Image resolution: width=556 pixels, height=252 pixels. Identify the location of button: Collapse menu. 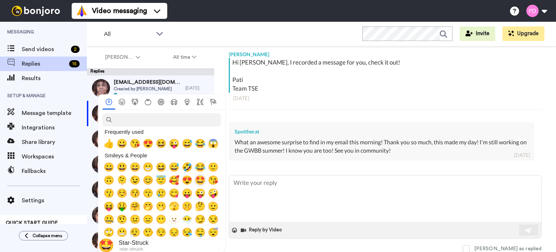
(43, 235).